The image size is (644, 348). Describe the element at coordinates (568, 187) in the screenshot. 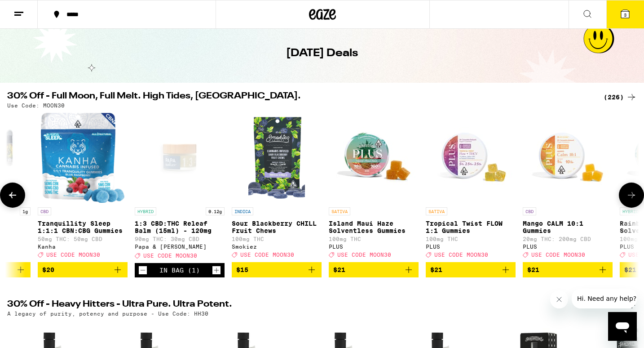

I see `a: Open page for Mango CALM 10:1 Gummies from PLUS` at that location.